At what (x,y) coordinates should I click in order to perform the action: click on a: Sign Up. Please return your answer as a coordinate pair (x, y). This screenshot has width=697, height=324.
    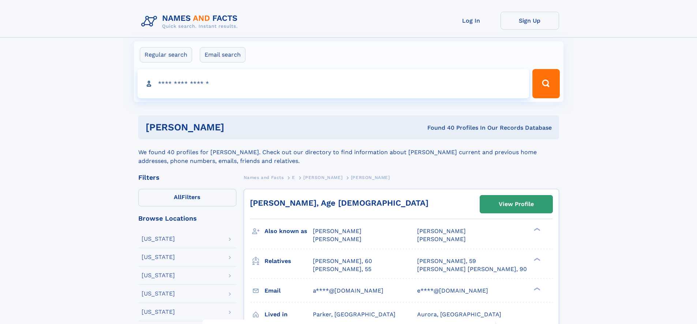
    Looking at the image, I should click on (530, 20).